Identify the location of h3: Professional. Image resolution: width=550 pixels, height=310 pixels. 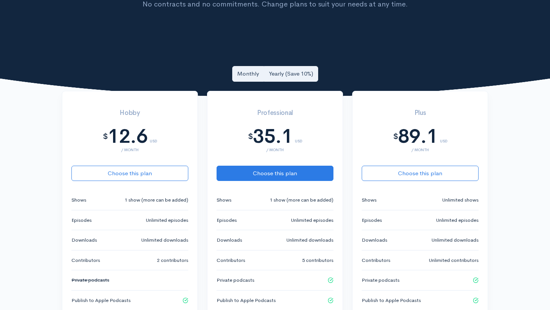
(275, 113).